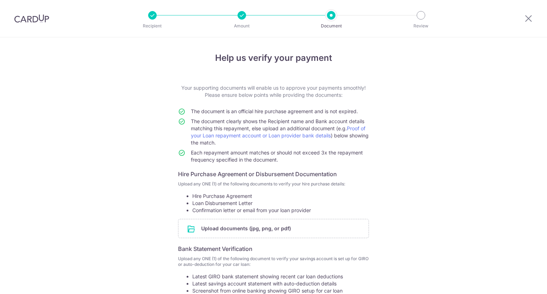 The image size is (547, 294). What do you see at coordinates (331, 26) in the screenshot?
I see `p: Document` at bounding box center [331, 26].